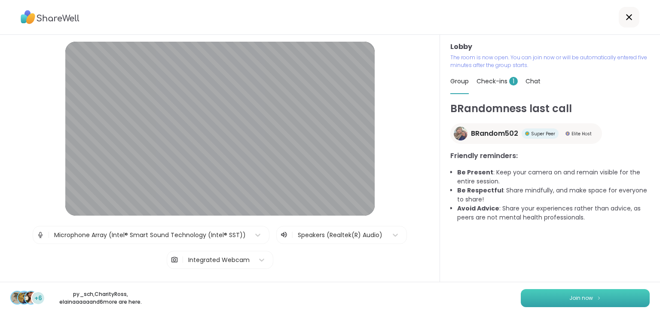 The image size is (660, 314). What do you see at coordinates (554, 177) in the screenshot?
I see `li: : Keep your camera on and remain visible for the entire session.` at bounding box center [554, 177].